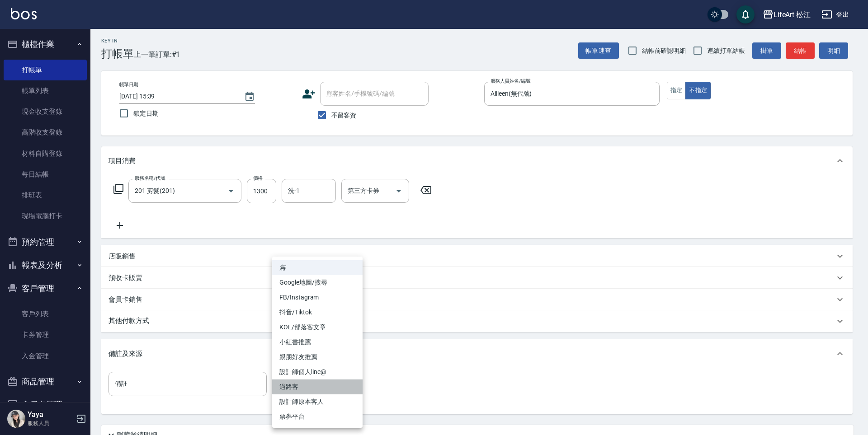  What do you see at coordinates (317, 372) in the screenshot?
I see `li: 設計師個人line@` at bounding box center [317, 372].